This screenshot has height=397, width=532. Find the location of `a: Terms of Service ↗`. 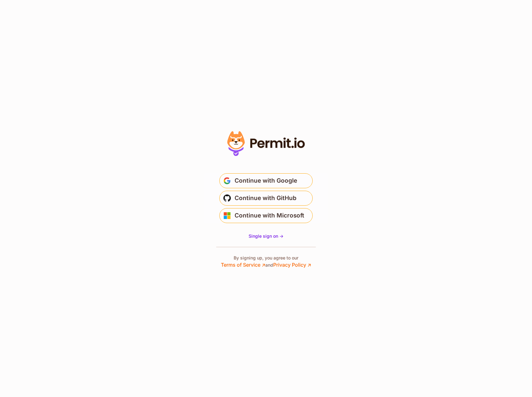

a: Terms of Service ↗ is located at coordinates (242, 265).